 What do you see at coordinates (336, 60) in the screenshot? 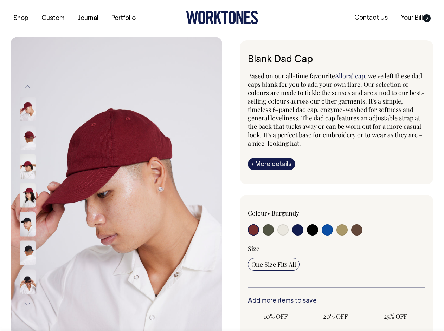
I see `h6: Blank Dad Cap` at bounding box center [336, 60].